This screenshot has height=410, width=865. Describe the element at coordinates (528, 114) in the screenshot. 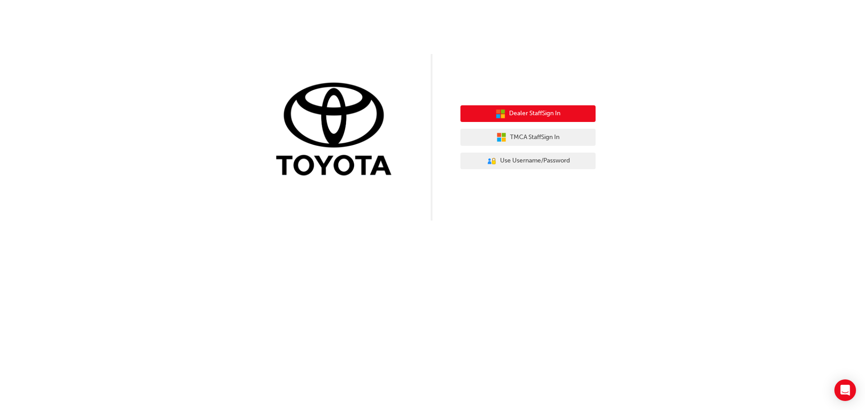

I see `button: Dealer StaffSign In` at that location.